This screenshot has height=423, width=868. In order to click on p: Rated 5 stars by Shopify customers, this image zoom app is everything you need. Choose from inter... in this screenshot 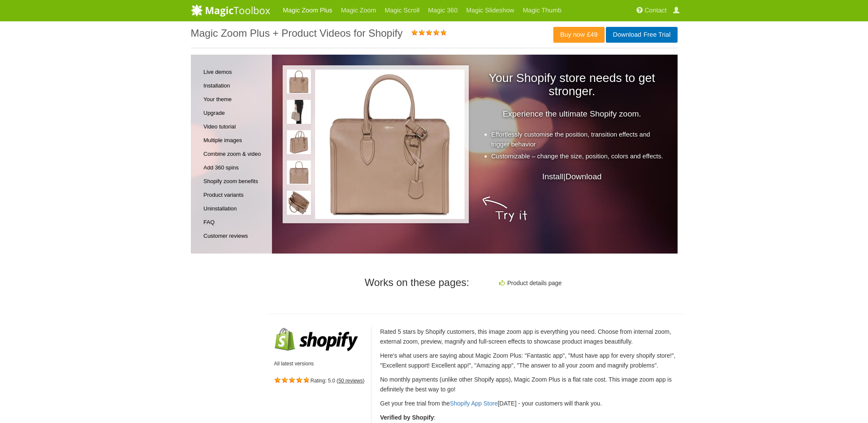, I will do `click(529, 337)`.